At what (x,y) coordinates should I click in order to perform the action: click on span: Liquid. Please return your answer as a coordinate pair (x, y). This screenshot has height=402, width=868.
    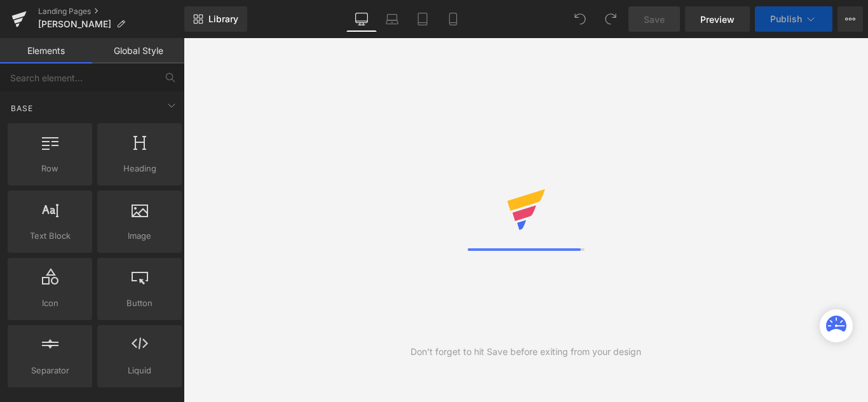
    Looking at the image, I should click on (139, 370).